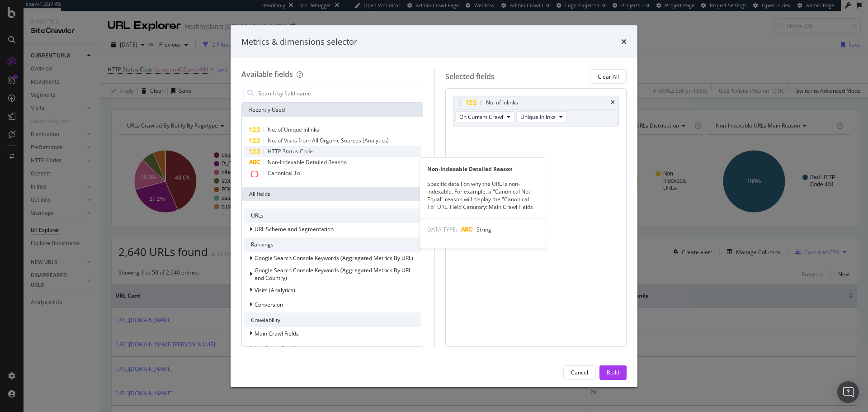  Describe the element at coordinates (293, 129) in the screenshot. I see `span: No. of Unique Inlinks` at that location.